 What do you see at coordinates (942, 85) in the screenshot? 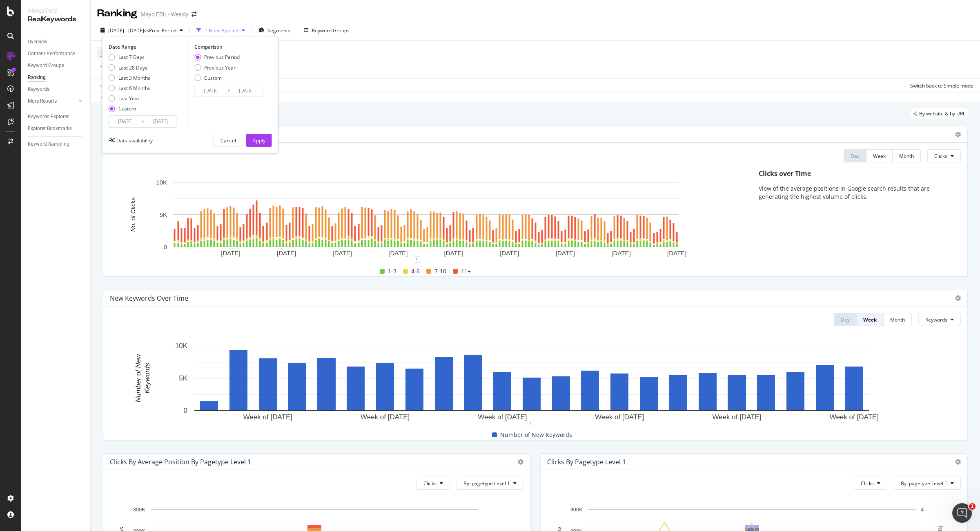
I see `div: Switch back to Simple mode` at bounding box center [942, 85].